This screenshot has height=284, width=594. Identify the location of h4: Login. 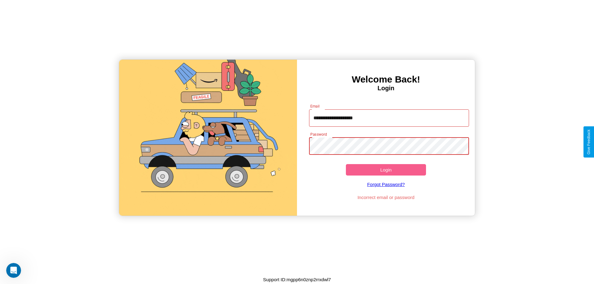
(386, 88).